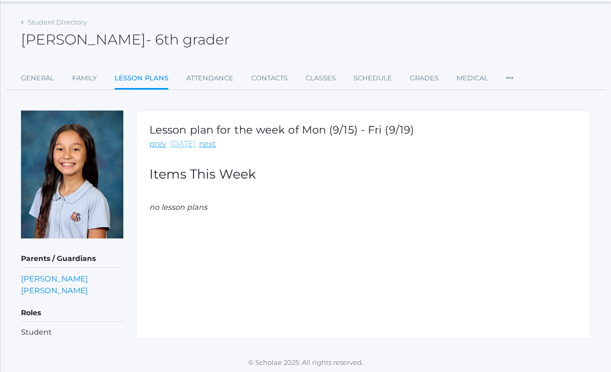 The width and height of the screenshot is (611, 372). Describe the element at coordinates (188, 39) in the screenshot. I see `span: - 6th grader` at that location.